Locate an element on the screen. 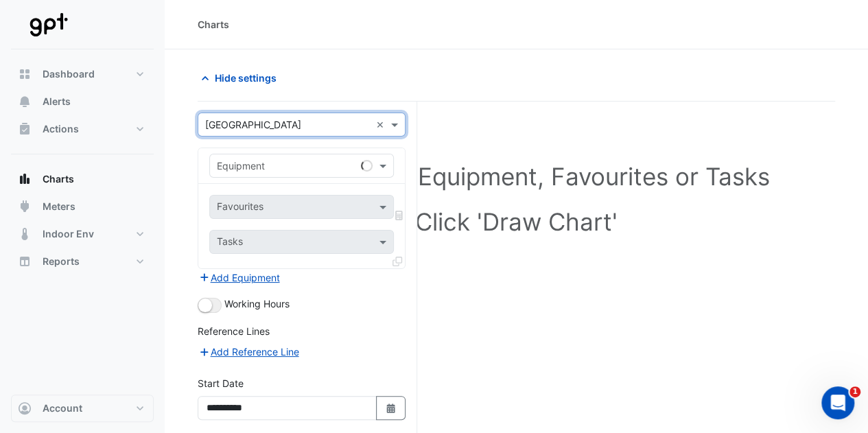 The image size is (868, 433). button: Hide settings is located at coordinates (242, 77).